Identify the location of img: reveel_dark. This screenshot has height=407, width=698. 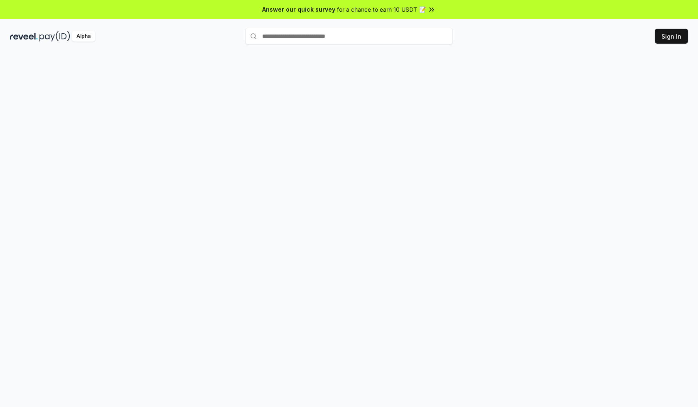
(24, 36).